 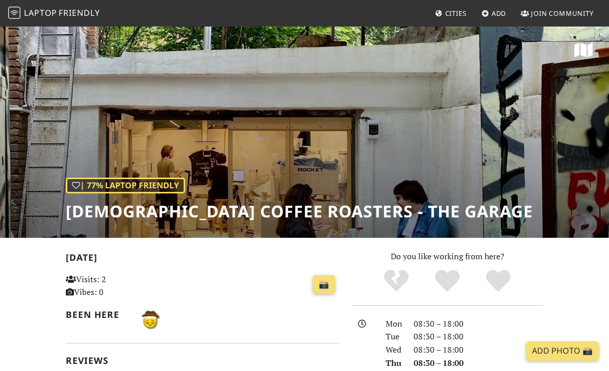 I want to click on img: LaptopFriendly, so click(x=14, y=13).